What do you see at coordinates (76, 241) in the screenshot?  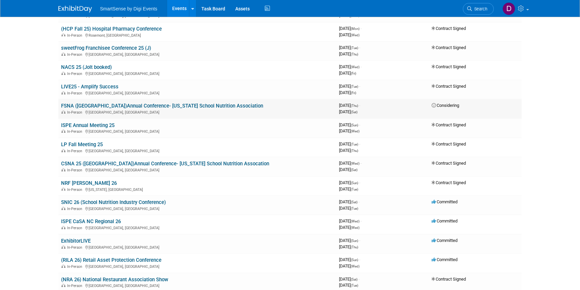 I see `a: ExhibitorLIVE` at bounding box center [76, 241].